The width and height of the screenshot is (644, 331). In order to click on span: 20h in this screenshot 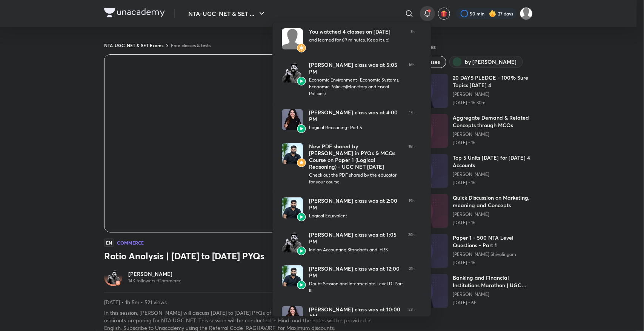, I will do `click(411, 243)`.